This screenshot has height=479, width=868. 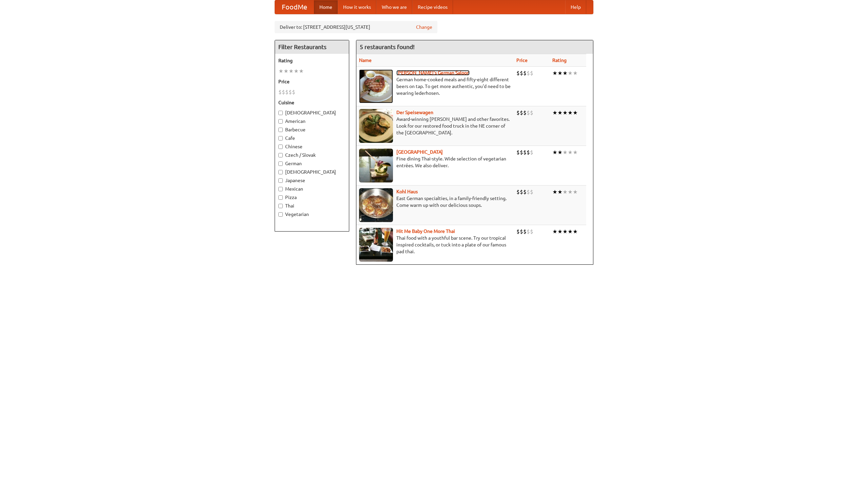 What do you see at coordinates (280, 121) in the screenshot?
I see `input: American` at bounding box center [280, 121].